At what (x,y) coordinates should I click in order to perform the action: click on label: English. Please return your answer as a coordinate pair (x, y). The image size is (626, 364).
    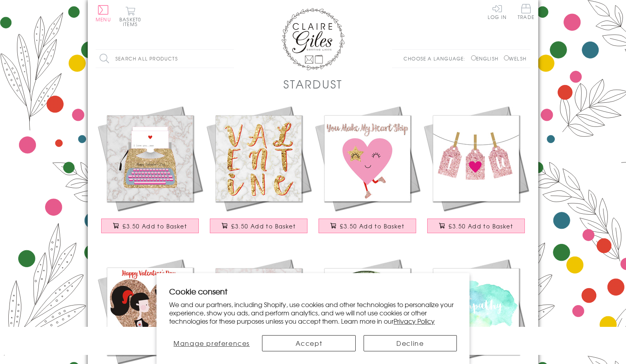
    Looking at the image, I should click on (487, 58).